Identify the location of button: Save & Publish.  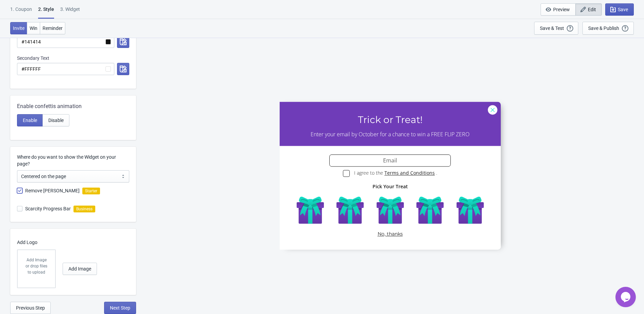
(608, 28).